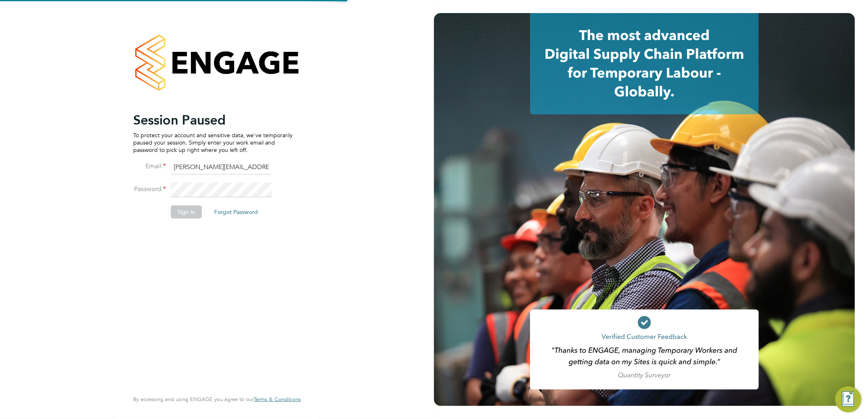 Image resolution: width=868 pixels, height=419 pixels. I want to click on span: By accessing and using ENGAGE you agree to our, so click(217, 400).